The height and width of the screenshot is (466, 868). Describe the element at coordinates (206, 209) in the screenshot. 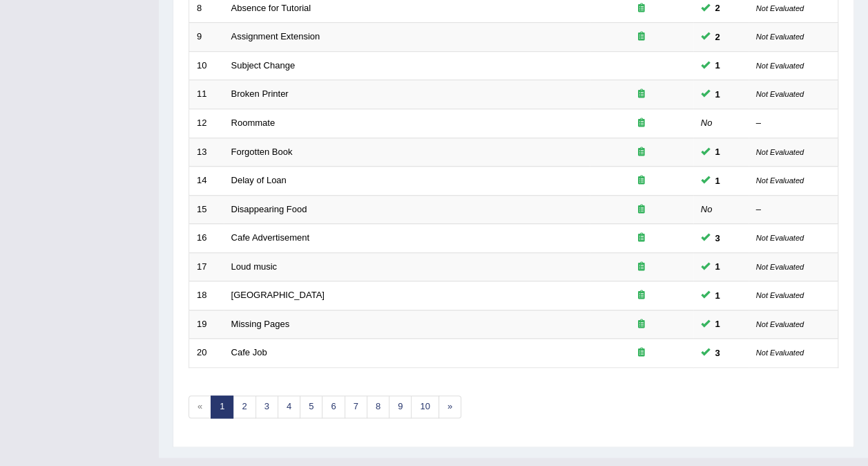

I see `td: 15` at that location.